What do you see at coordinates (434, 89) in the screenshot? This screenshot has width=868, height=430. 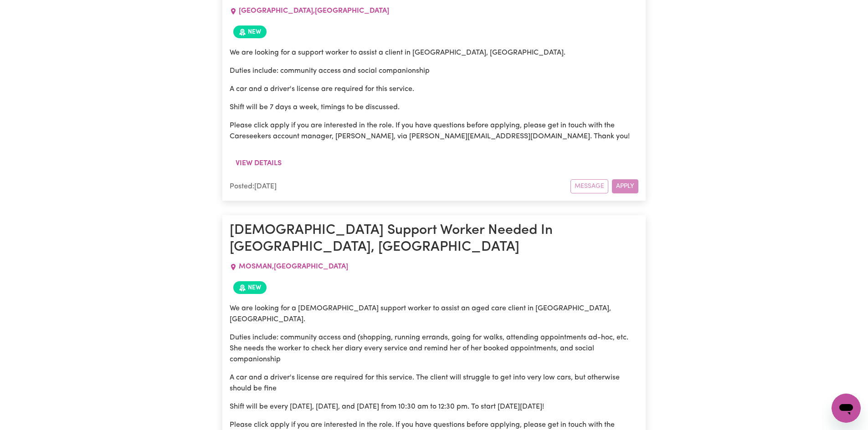 I see `p: A car and a driver's license are required for this service.` at bounding box center [434, 89].